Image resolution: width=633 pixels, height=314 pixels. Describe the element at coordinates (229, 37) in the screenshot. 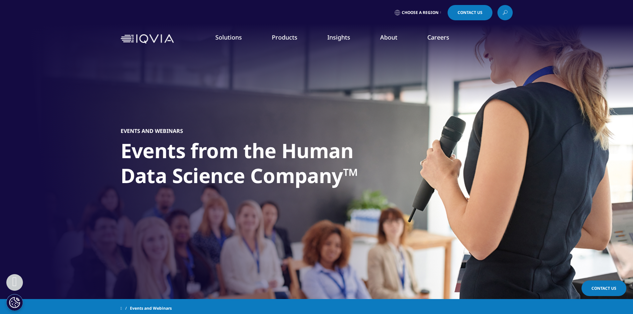

I see `a: Solutions` at that location.